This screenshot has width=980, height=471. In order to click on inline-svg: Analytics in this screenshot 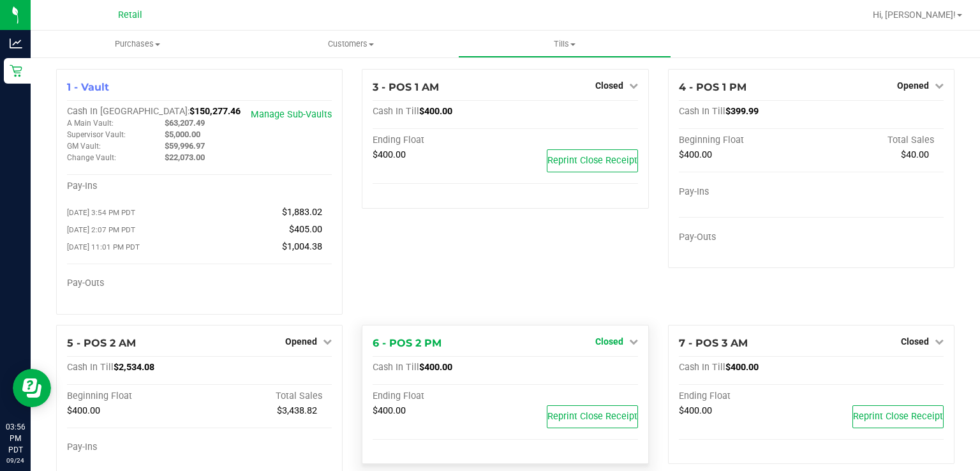, I will do `click(16, 43)`.